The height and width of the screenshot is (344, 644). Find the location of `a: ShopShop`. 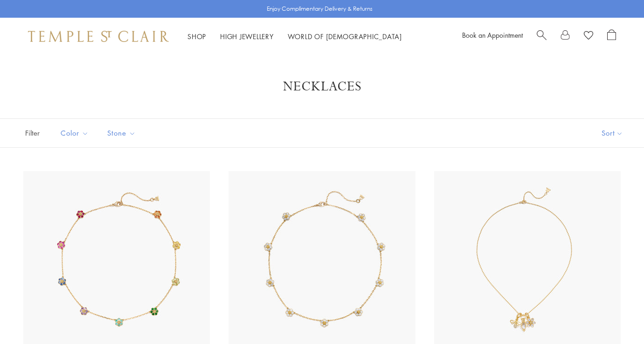

a: ShopShop is located at coordinates (197, 36).